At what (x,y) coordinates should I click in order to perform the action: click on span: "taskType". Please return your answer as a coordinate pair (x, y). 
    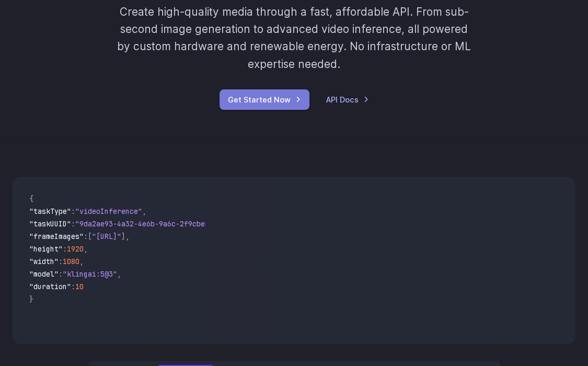
    Looking at the image, I should click on (50, 211).